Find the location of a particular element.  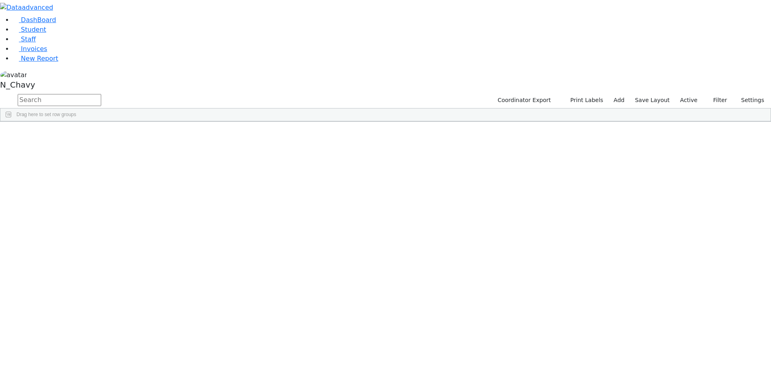

span: Student is located at coordinates (33, 29).